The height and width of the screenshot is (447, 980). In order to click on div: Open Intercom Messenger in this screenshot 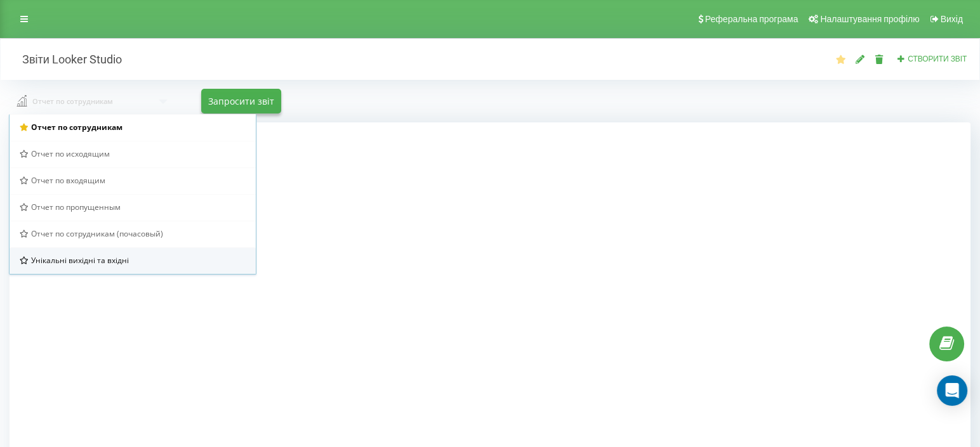, I will do `click(952, 390)`.